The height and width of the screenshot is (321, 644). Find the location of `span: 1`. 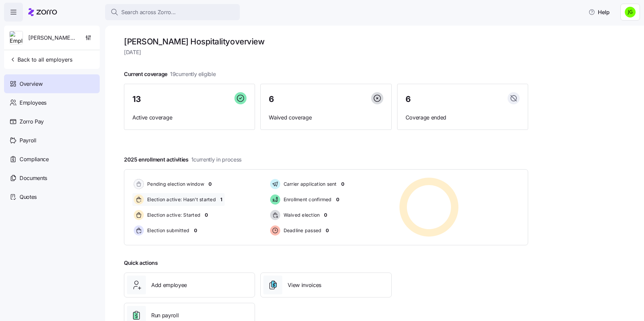

span: 1 is located at coordinates (221, 199).